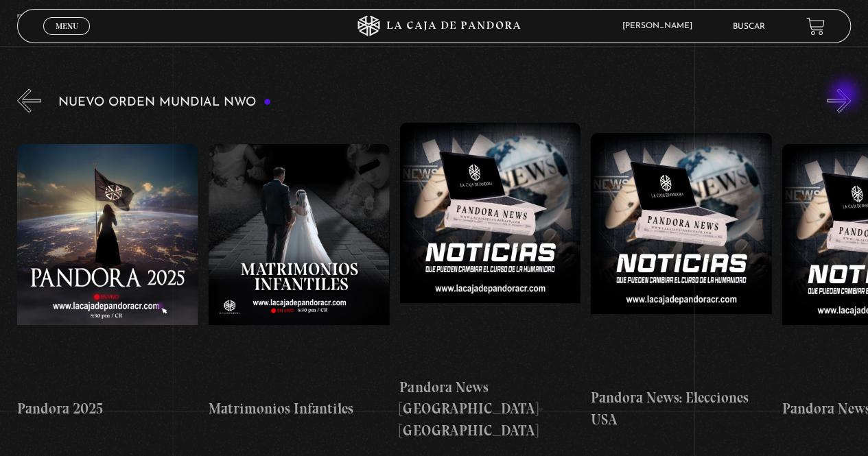 The height and width of the screenshot is (456, 868). What do you see at coordinates (681, 408) in the screenshot?
I see `h4: Pandora News: Elecciones USA` at bounding box center [681, 408].